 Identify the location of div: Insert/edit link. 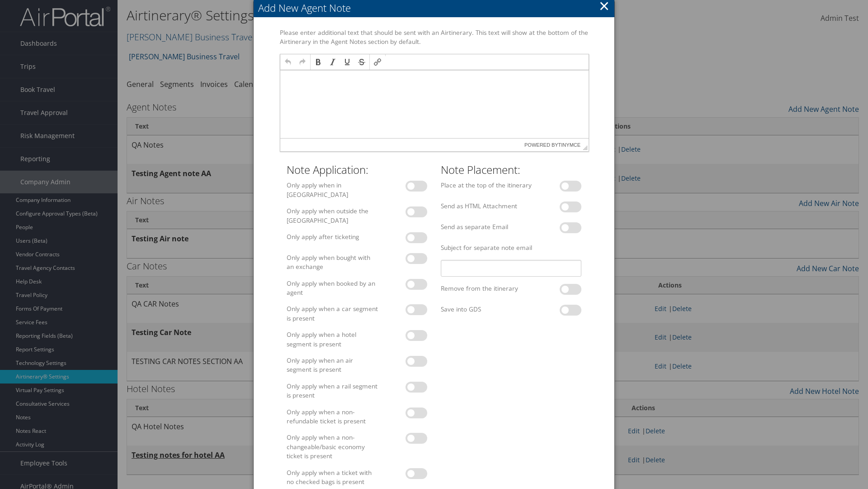
(377, 62).